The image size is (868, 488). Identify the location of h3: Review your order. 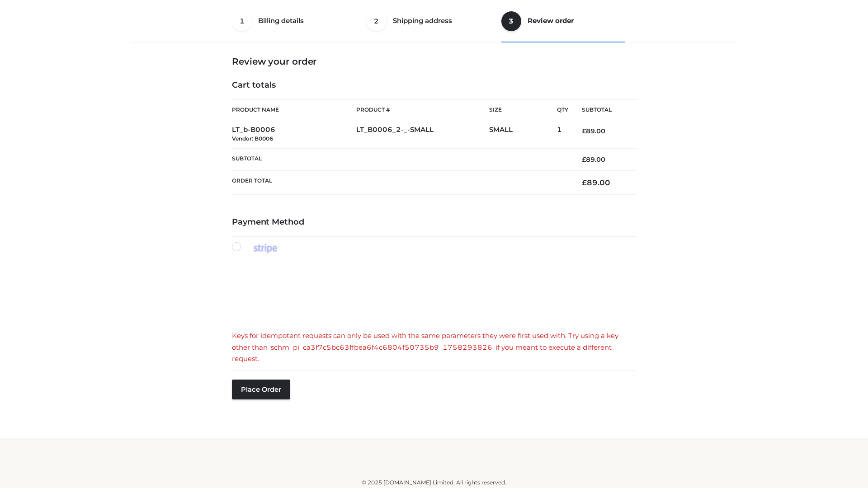
(434, 62).